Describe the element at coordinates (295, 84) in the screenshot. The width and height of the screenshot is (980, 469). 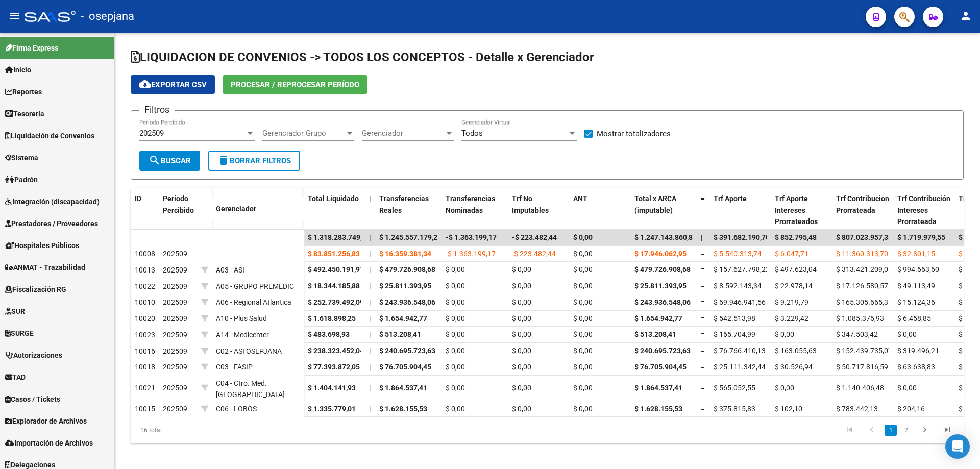
I see `button: Procesar / Reprocesar período` at that location.